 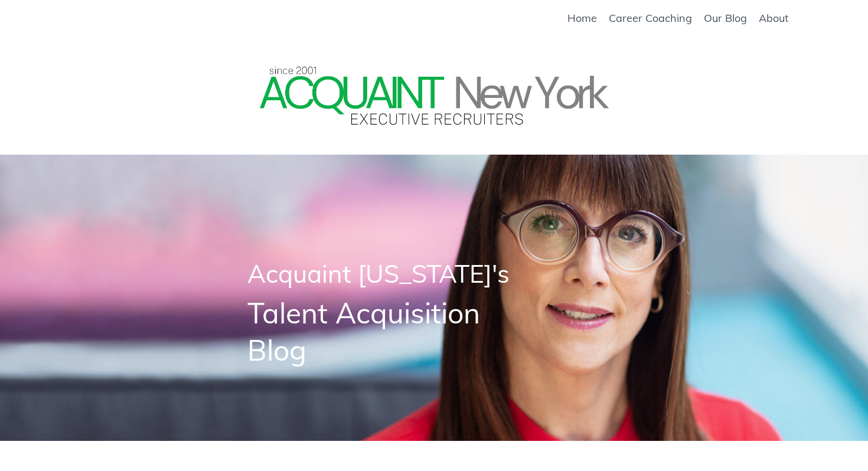 I want to click on a: About, so click(x=774, y=18).